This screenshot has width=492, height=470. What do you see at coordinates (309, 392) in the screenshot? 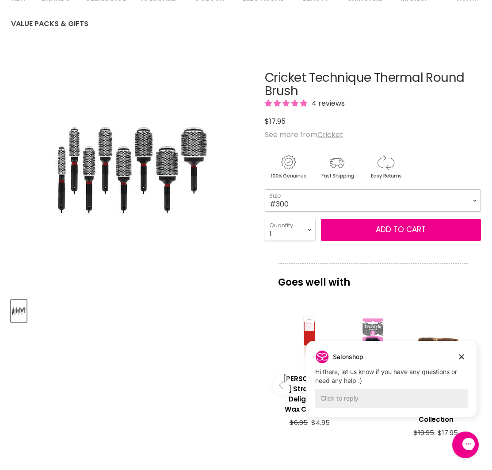
I see `a: View product:Caron Strawberry Delight Strip Wax Cartridge` at bounding box center [309, 392].